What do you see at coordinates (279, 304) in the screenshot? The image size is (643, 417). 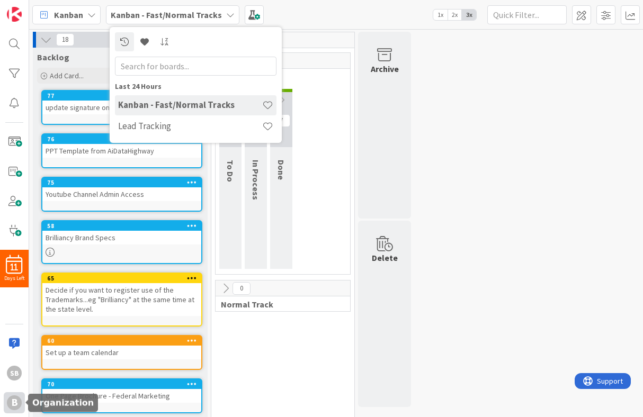 I see `span: Normal Track` at bounding box center [279, 304].